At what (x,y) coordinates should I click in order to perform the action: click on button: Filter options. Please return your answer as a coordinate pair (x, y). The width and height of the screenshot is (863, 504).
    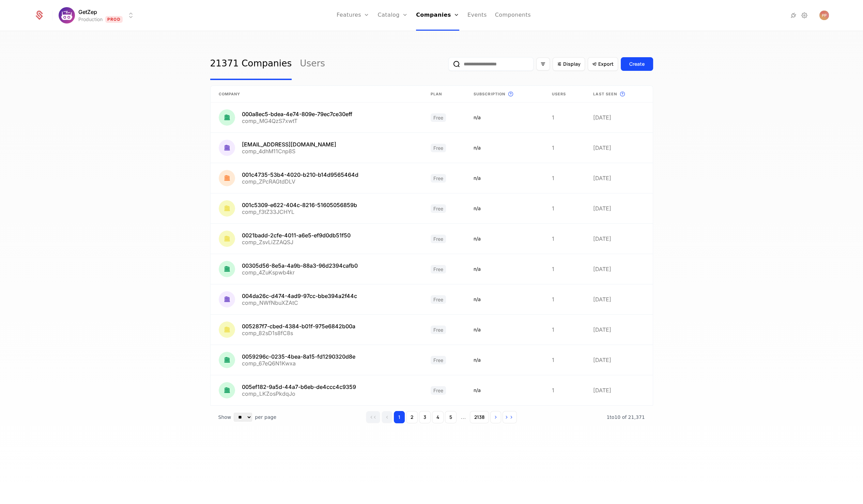
    Looking at the image, I should click on (543, 64).